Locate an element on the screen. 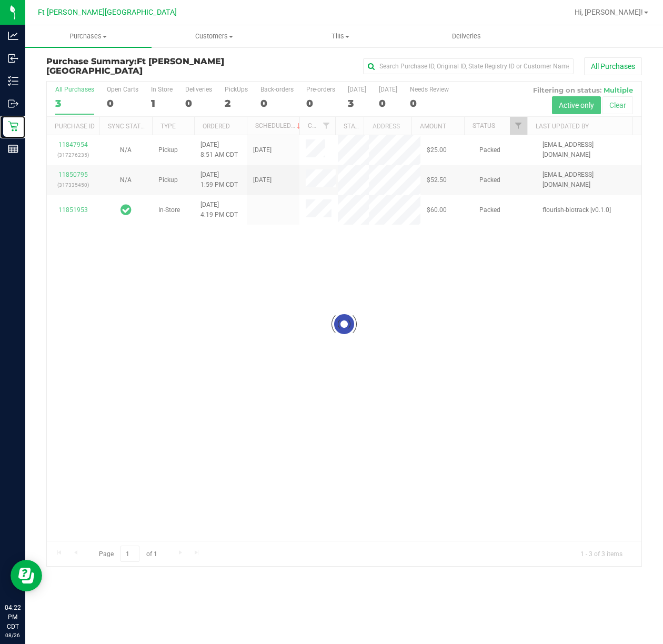  span: Tills is located at coordinates (340, 37).